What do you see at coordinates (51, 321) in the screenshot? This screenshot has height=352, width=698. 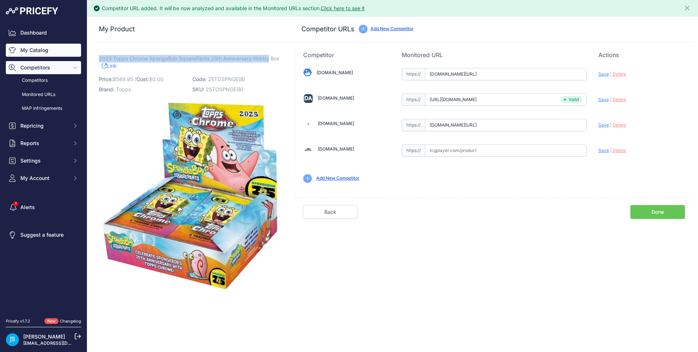 I see `span: New` at bounding box center [51, 321].